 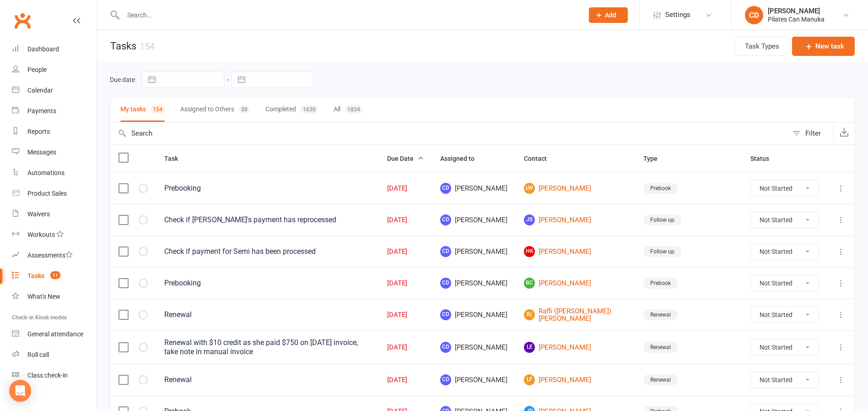 I want to click on button: Type, so click(x=656, y=159).